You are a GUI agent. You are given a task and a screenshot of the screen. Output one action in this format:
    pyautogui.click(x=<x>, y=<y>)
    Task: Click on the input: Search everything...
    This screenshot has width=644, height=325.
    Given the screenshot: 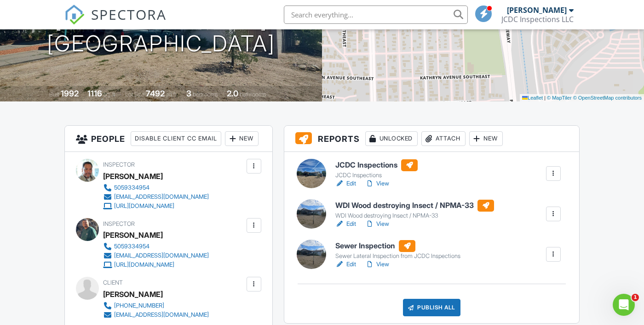 What is the action you would take?
    pyautogui.click(x=376, y=14)
    